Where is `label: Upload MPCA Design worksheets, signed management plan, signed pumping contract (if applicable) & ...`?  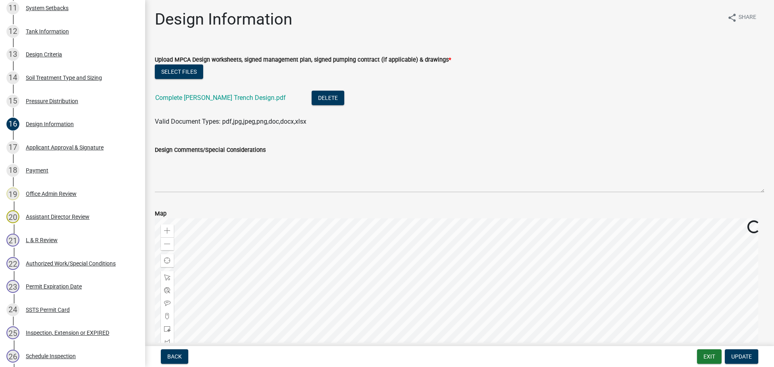
label: Upload MPCA Design worksheets, signed management plan, signed pumping contract (if applicable) & ... is located at coordinates (303, 60).